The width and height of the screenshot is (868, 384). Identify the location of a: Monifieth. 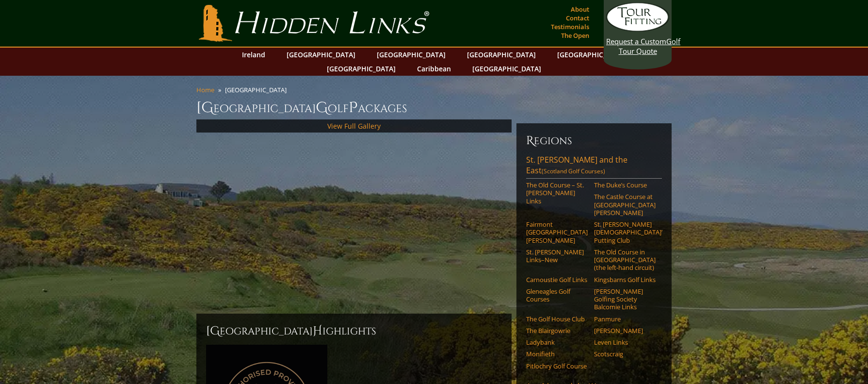
(557, 354).